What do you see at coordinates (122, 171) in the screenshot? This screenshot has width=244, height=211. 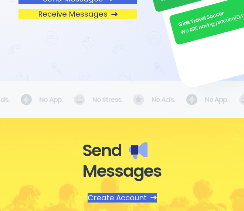 I see `div: Messages` at bounding box center [122, 171].